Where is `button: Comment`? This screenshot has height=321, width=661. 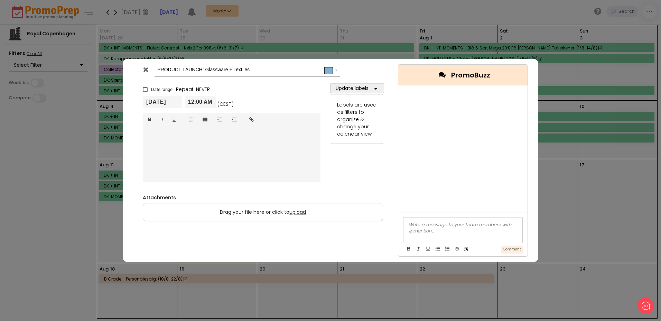
button: Comment is located at coordinates (512, 249).